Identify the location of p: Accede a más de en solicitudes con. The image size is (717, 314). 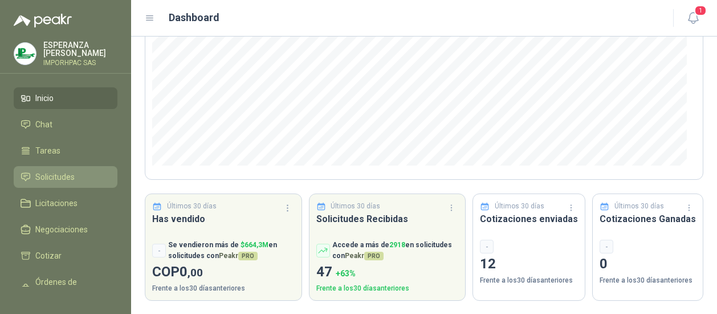
(396, 250).